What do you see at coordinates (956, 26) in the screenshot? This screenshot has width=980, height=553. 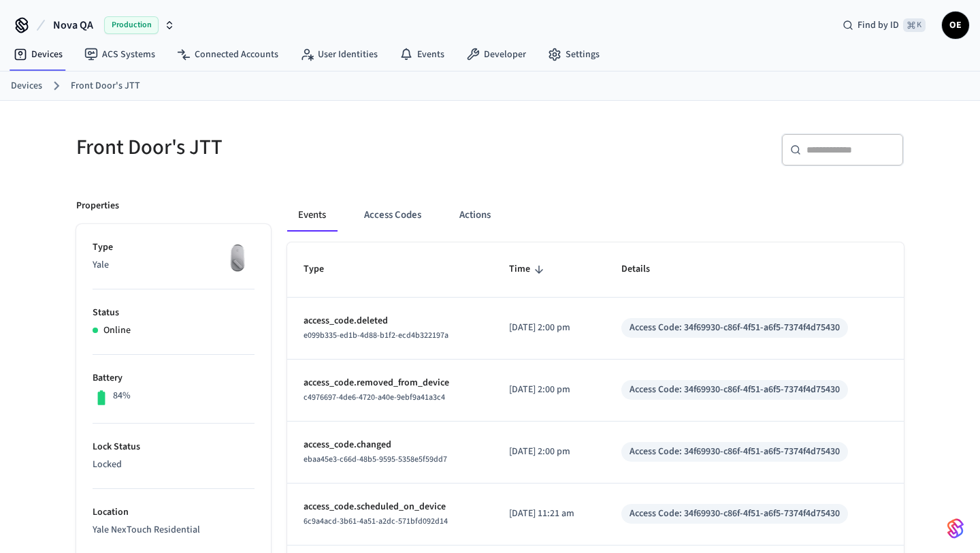 I see `span: OE` at bounding box center [956, 26].